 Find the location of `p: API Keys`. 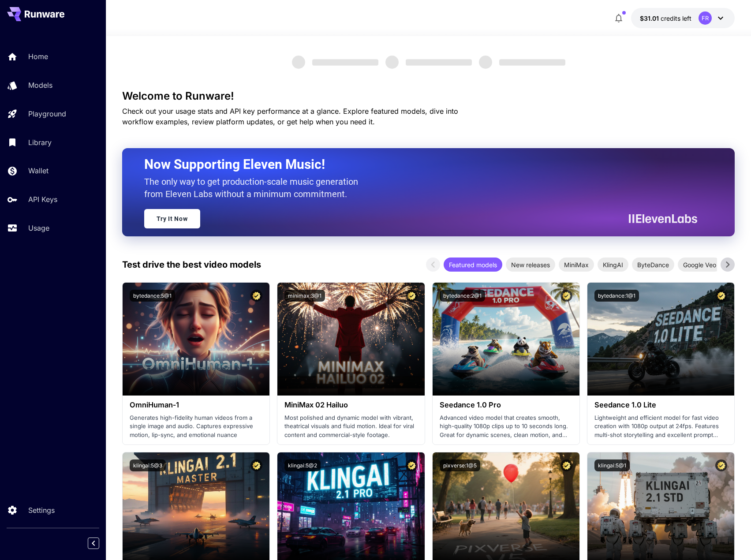

p: API Keys is located at coordinates (43, 199).